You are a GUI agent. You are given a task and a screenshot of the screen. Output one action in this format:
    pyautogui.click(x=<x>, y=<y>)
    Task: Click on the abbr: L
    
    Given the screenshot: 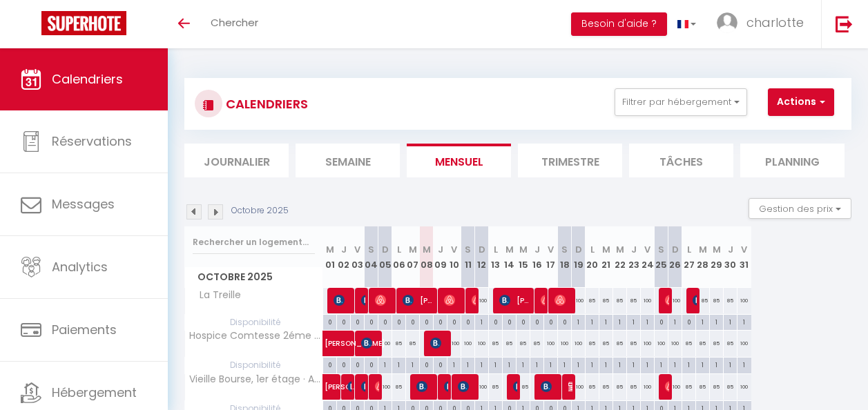 What is the action you would take?
    pyautogui.click(x=592, y=249)
    